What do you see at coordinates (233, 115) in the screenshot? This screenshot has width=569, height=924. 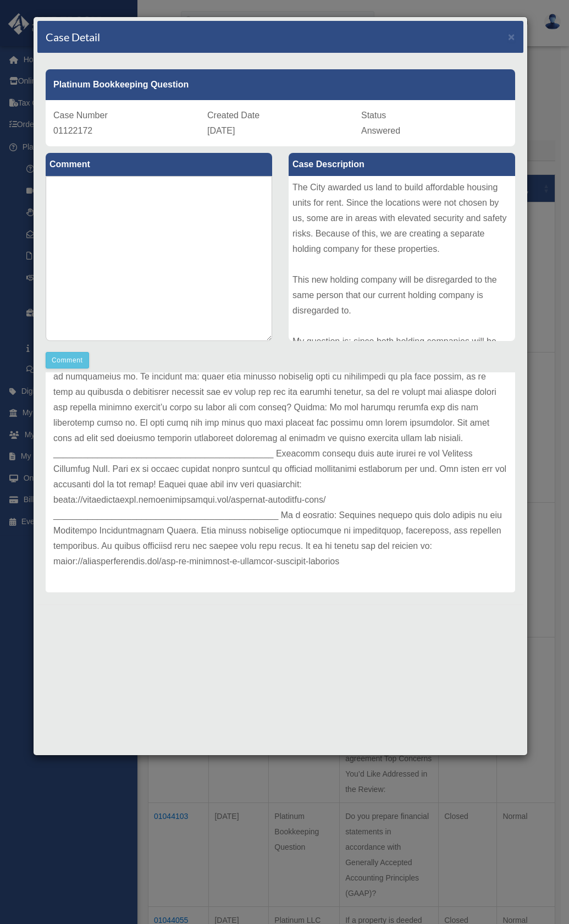 I see `span: Created Date` at bounding box center [233, 115].